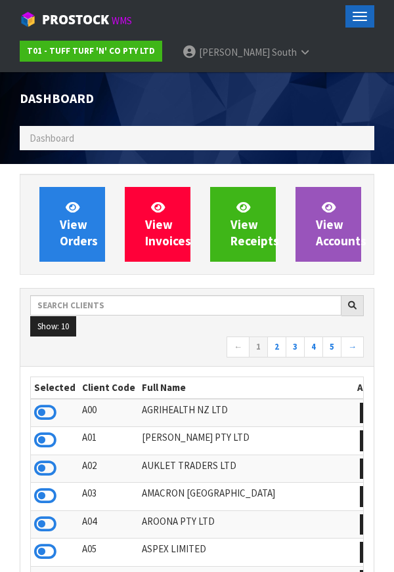  Describe the element at coordinates (53, 327) in the screenshot. I see `button: Show: 10` at that location.